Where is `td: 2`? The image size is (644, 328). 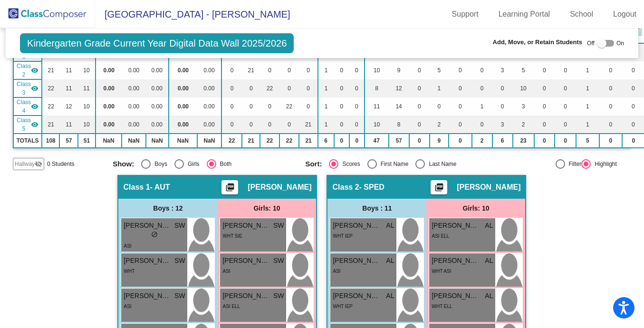 td: 2 is located at coordinates (523, 124).